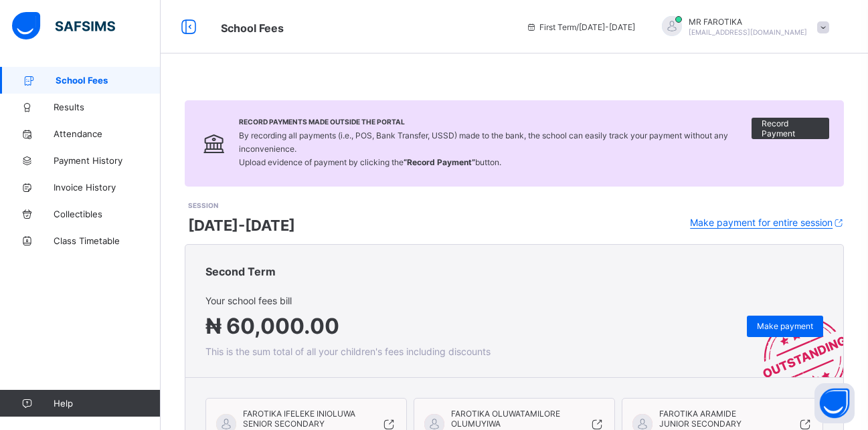  Describe the element at coordinates (63, 26) in the screenshot. I see `img: safsims` at that location.